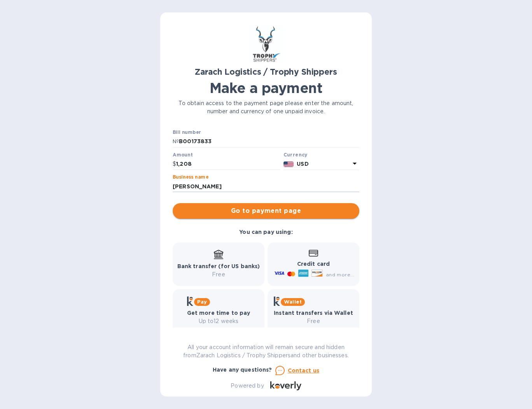  I want to click on span: Go to payment page, so click(266, 211).